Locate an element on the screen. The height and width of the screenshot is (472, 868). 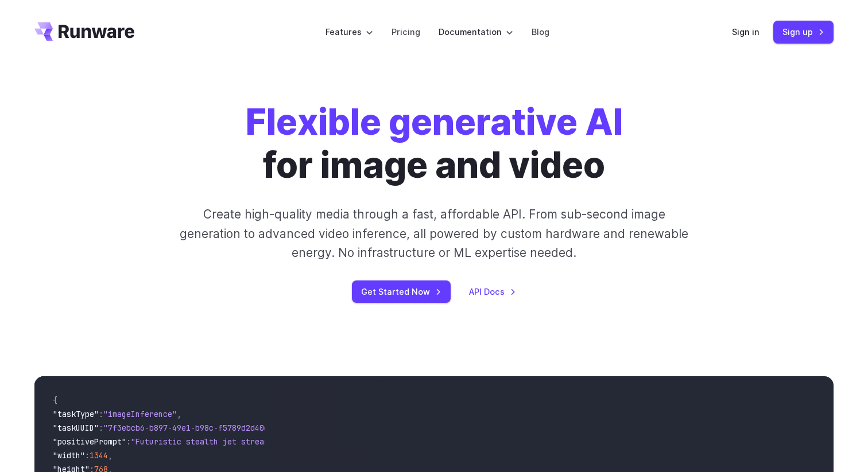
a: Sign up is located at coordinates (803, 32).